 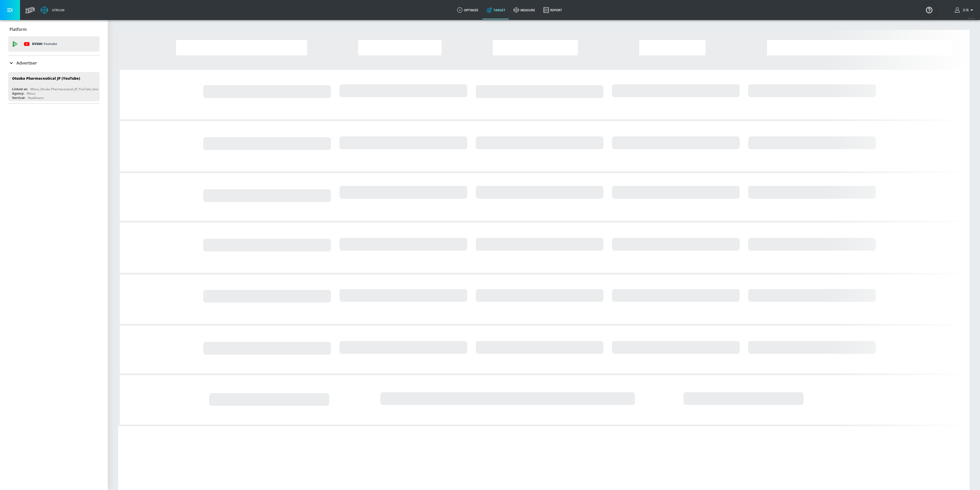 What do you see at coordinates (46, 78) in the screenshot?
I see `div: Otsuka Pharmaceutical JP (YouTube)` at bounding box center [46, 78].